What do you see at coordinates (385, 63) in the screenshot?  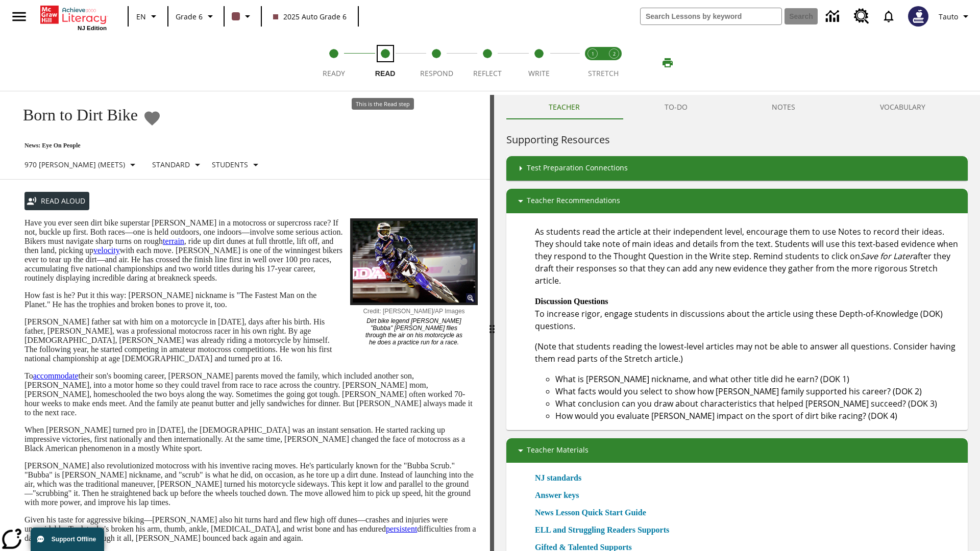 I see `button: Read step 2 of 5` at bounding box center [385, 63].